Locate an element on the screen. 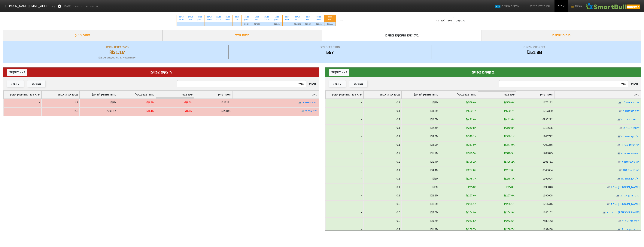  div: 15/10 is located at coordinates (266, 17).